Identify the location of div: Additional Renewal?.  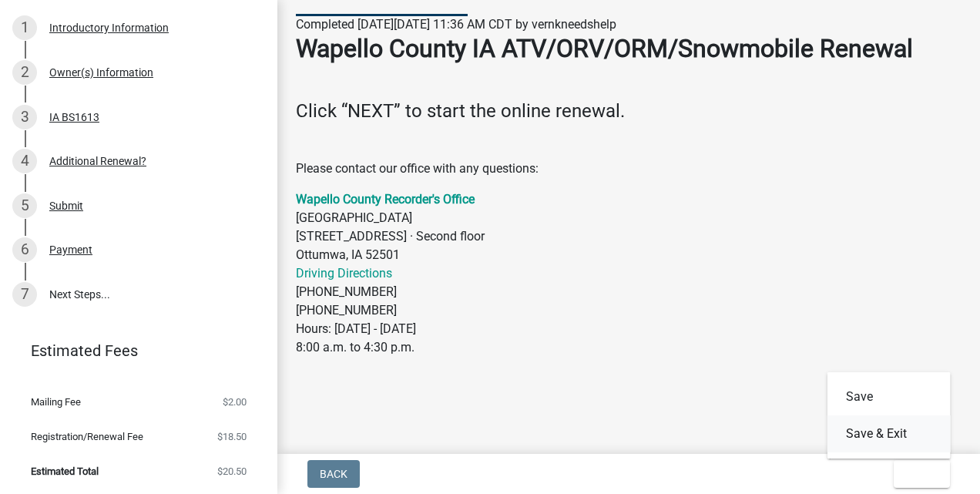
(97, 161).